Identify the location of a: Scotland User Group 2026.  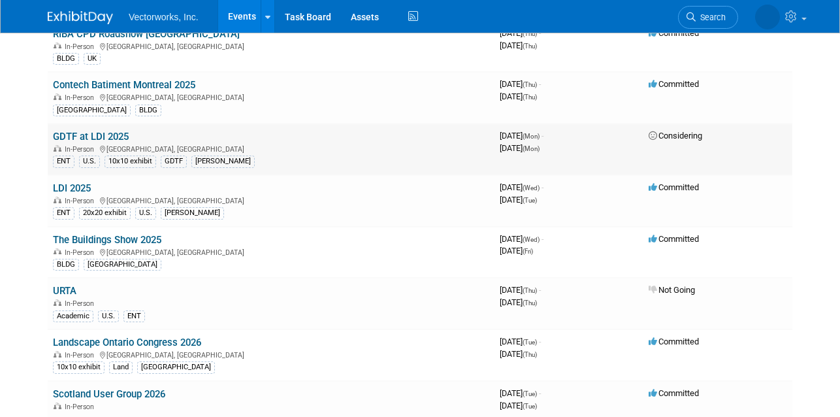
(109, 394).